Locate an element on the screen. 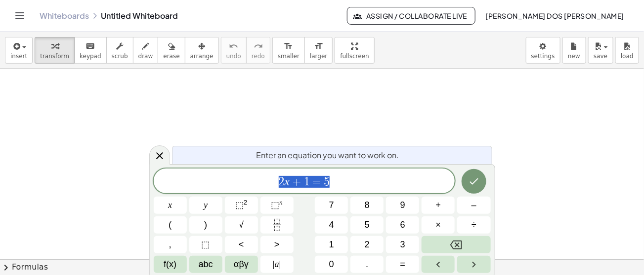 This screenshot has height=275, width=644. button: redoredo is located at coordinates (258, 51).